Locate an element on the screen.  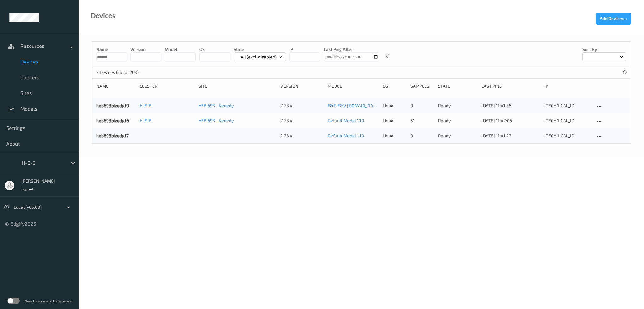
div: 51 is located at coordinates (422, 121).